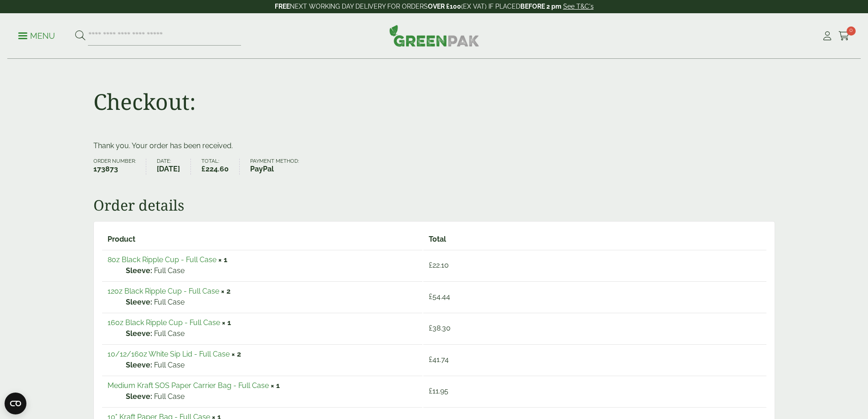 The height and width of the screenshot is (419, 868). Describe the element at coordinates (439, 359) in the screenshot. I see `bdi: 41.74` at that location.